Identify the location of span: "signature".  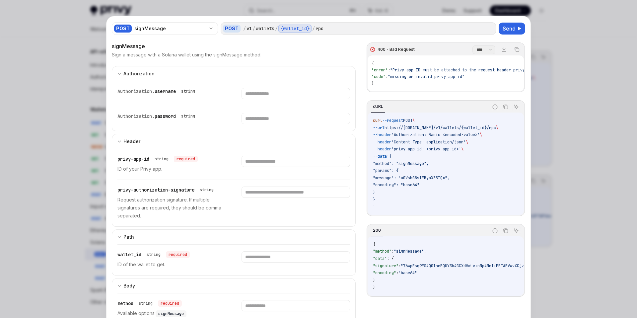
(385, 266).